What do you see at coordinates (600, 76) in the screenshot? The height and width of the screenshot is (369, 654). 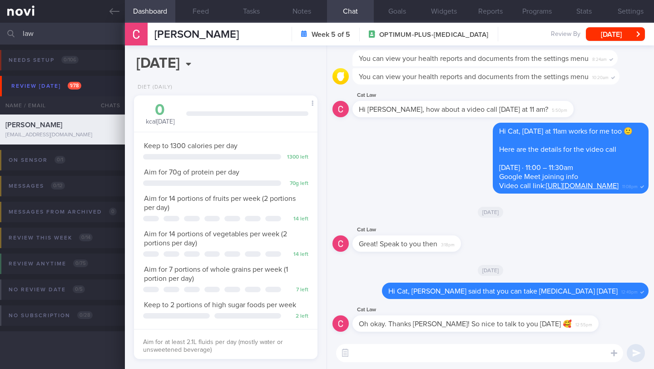 I see `span: 10:20am` at bounding box center [600, 76].